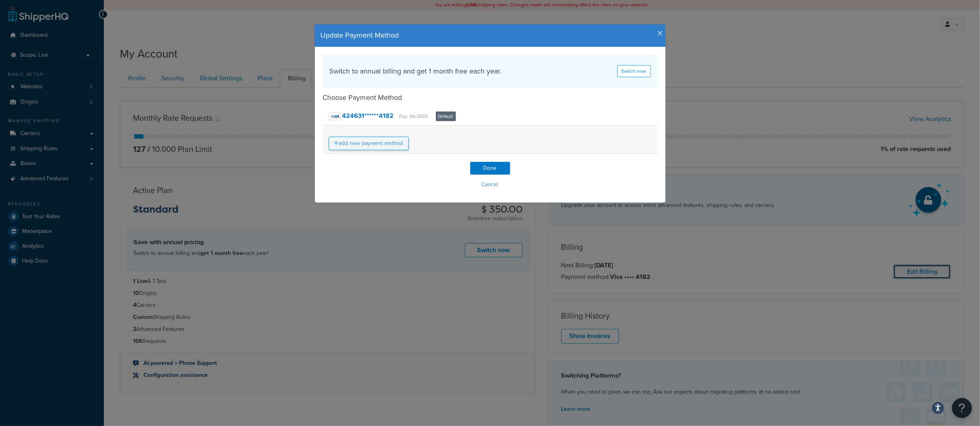  Describe the element at coordinates (490, 98) in the screenshot. I see `h4: Choose Payment Method` at that location.